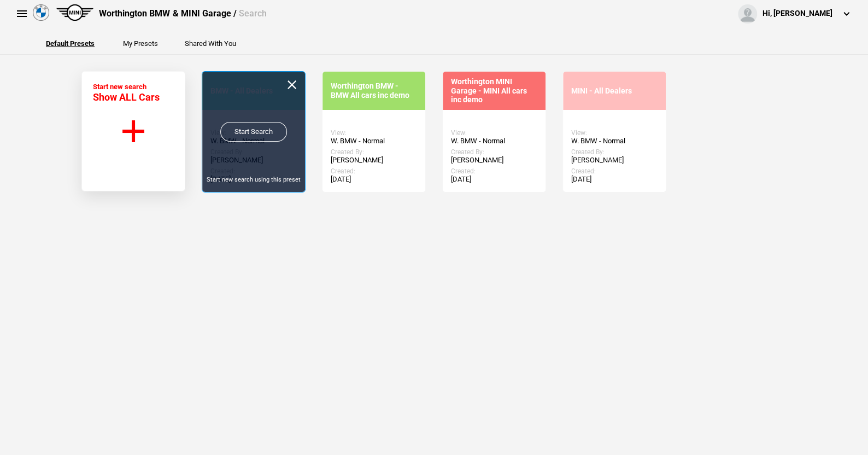 This screenshot has width=868, height=455. I want to click on img: mini.png, so click(75, 13).